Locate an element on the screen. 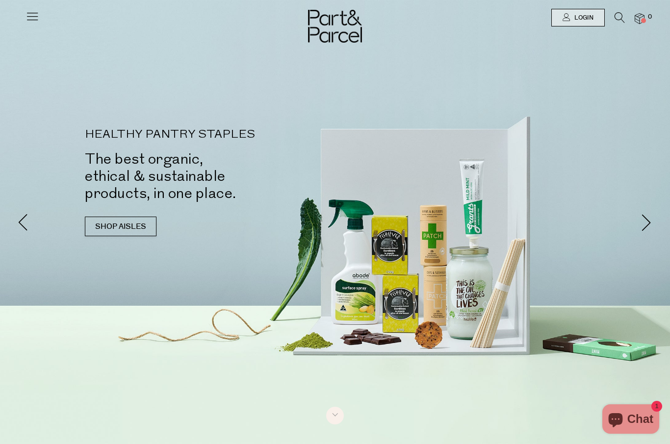 The width and height of the screenshot is (670, 444). a: SHOP AISLES is located at coordinates (121, 227).